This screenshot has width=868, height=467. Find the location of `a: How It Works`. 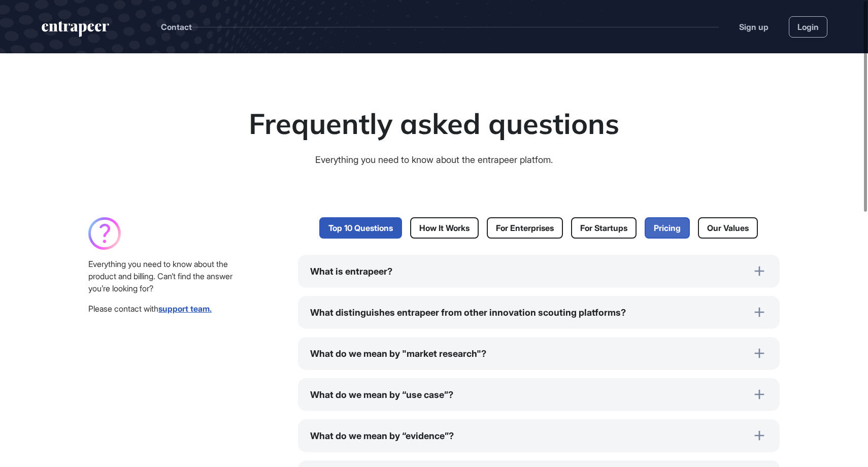

a: How It Works is located at coordinates (444, 228).